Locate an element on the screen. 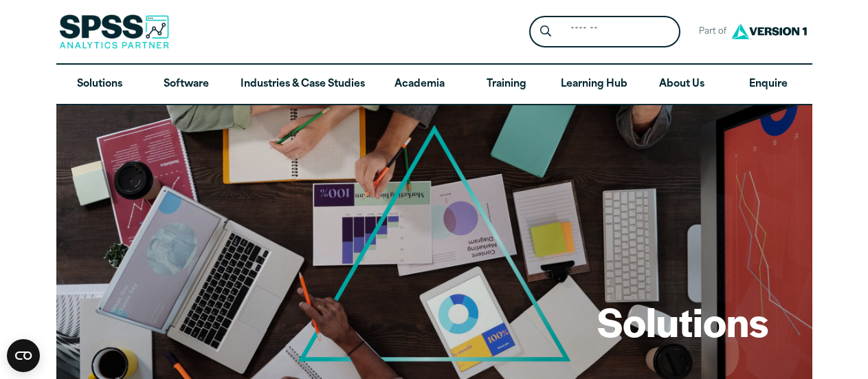 The image size is (868, 379). nav: Desktop version of site main menu is located at coordinates (434, 84).